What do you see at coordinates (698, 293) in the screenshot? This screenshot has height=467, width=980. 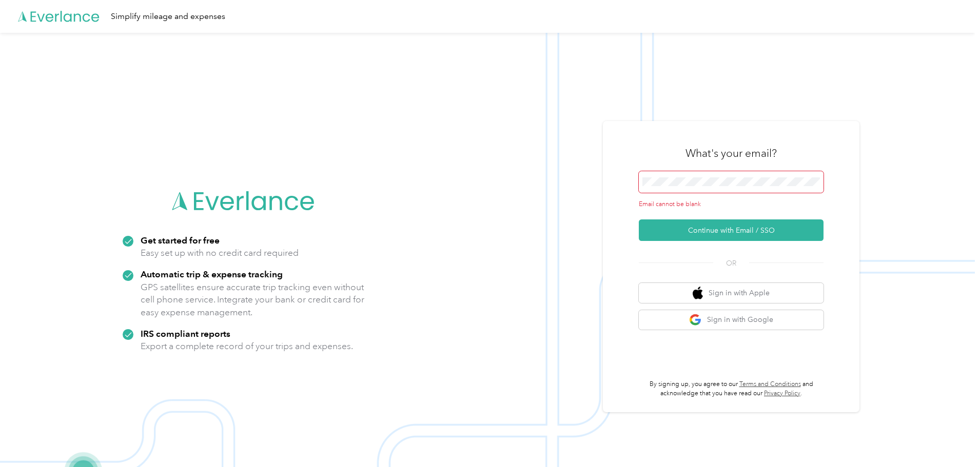 I see `img: apple logo` at bounding box center [698, 293].